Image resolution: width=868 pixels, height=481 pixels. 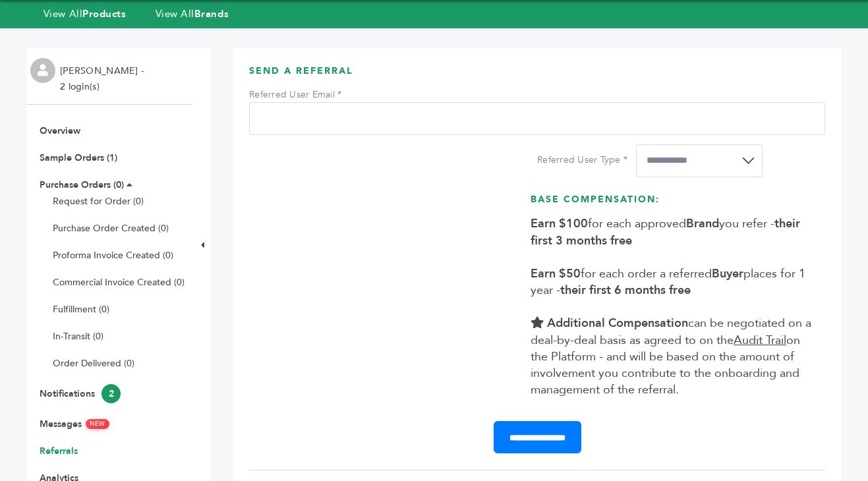 I want to click on a: Order Delivered (0), so click(x=93, y=364).